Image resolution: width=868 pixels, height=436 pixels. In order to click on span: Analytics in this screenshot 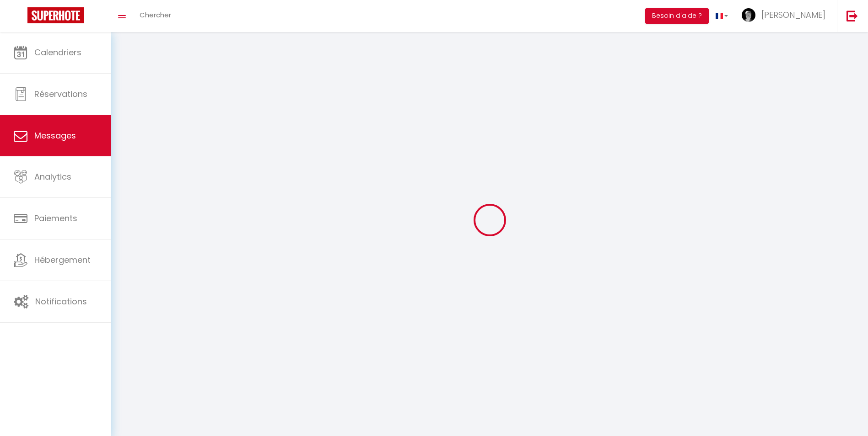, I will do `click(52, 177)`.